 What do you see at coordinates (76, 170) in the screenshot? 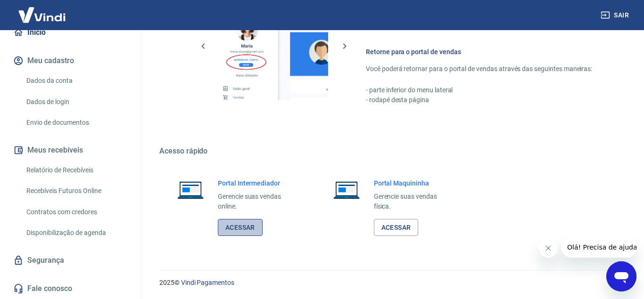
I see `a: Relatório de Recebíveis` at bounding box center [76, 170].